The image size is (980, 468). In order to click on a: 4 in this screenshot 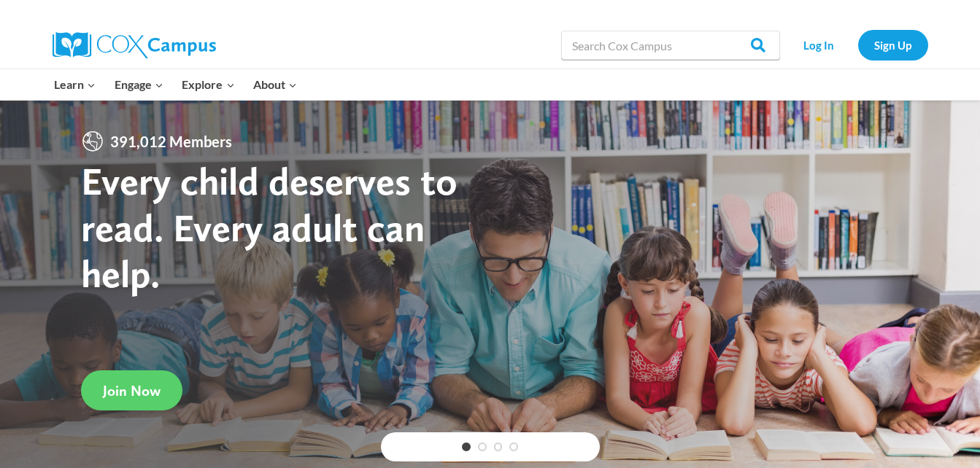, I will do `click(514, 447)`.